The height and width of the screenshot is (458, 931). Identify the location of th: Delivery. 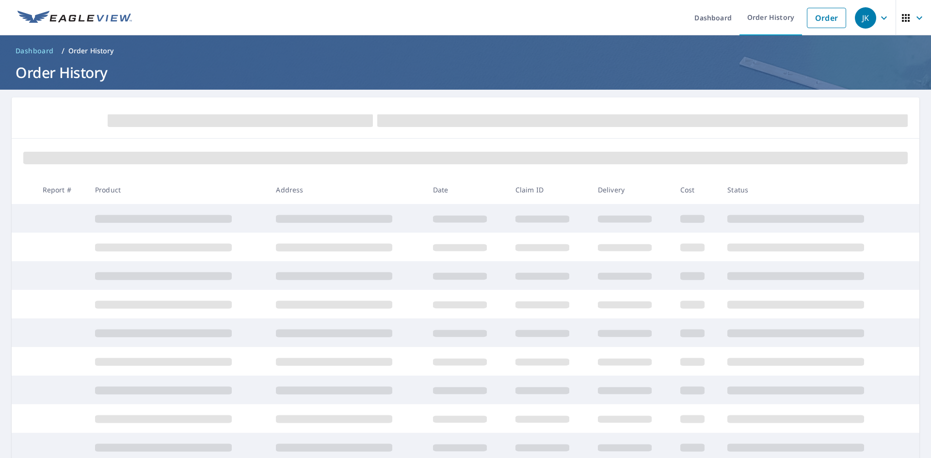
(631, 190).